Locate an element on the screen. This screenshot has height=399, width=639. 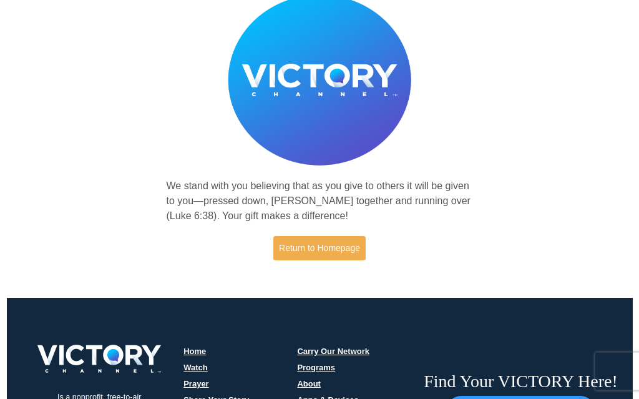
a: Return to Homepage is located at coordinates (320, 248).